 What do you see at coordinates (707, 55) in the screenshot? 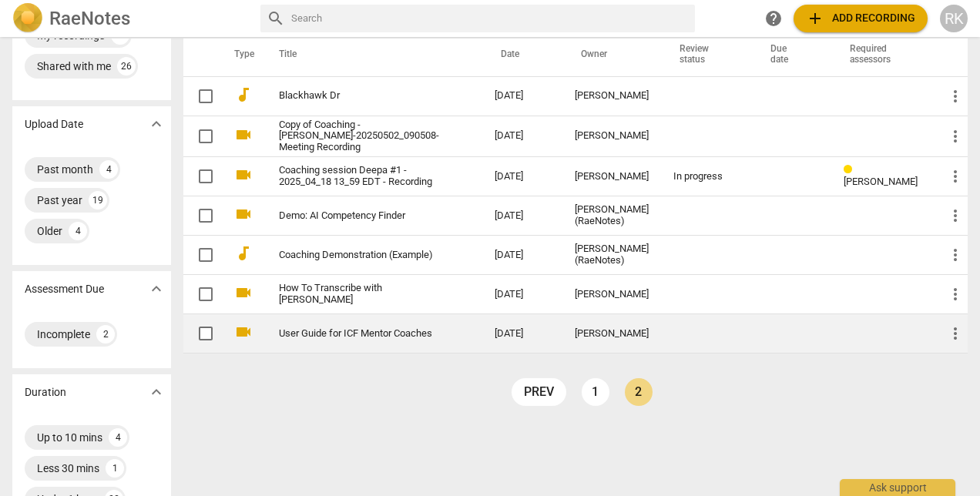
I see `th: Review status` at bounding box center [707, 55].